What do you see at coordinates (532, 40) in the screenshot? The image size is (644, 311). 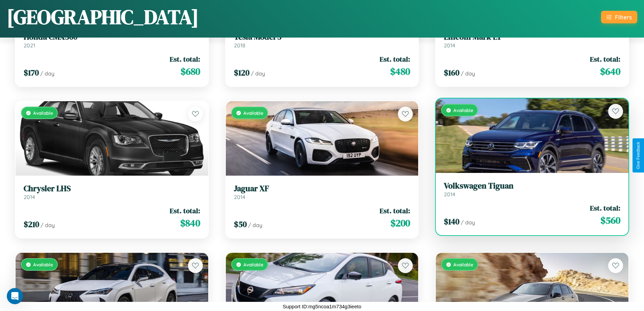 I see `a: Lincoln Mark LT2014` at bounding box center [532, 40].